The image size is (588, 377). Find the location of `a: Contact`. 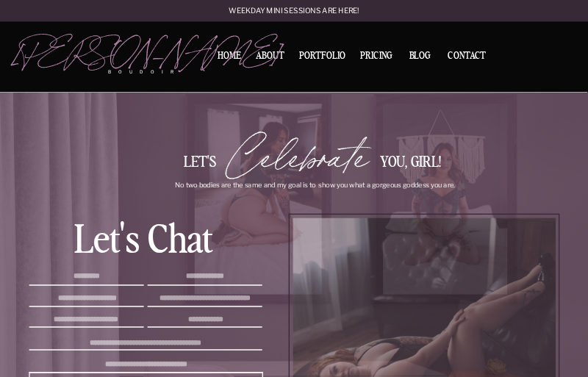

a: Contact is located at coordinates (467, 56).